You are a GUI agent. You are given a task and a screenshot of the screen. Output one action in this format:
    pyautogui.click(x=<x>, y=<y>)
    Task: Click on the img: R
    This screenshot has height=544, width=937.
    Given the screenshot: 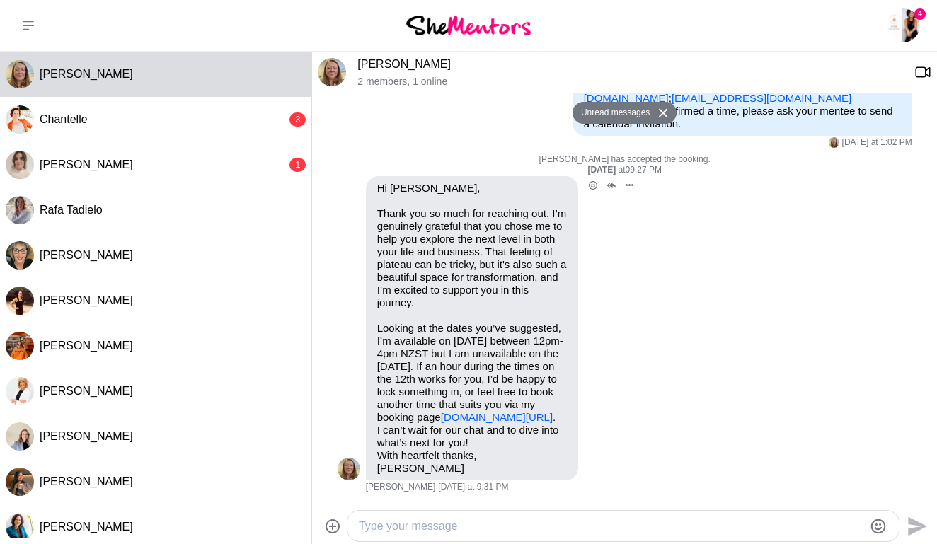 What is the action you would take?
    pyautogui.click(x=20, y=210)
    